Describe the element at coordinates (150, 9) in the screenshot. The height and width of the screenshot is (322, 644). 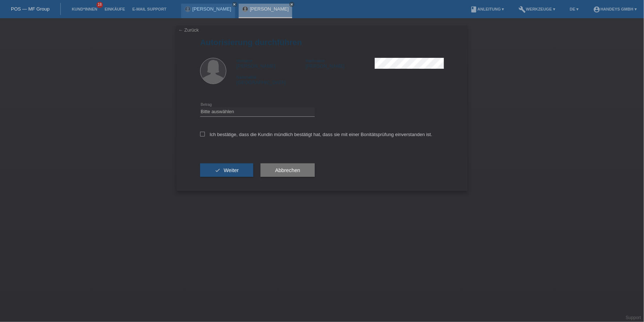
I see `a: E-Mail Support` at that location.